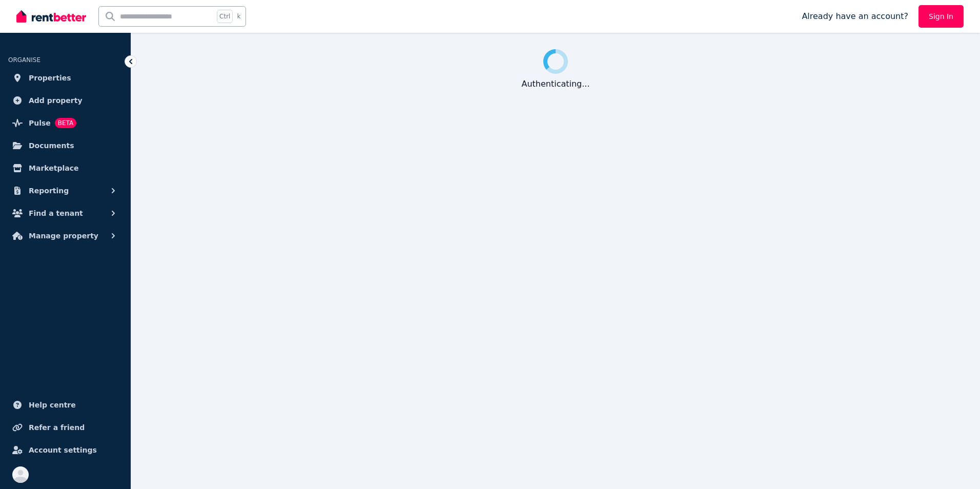  Describe the element at coordinates (65, 146) in the screenshot. I see `a: Documents` at that location.